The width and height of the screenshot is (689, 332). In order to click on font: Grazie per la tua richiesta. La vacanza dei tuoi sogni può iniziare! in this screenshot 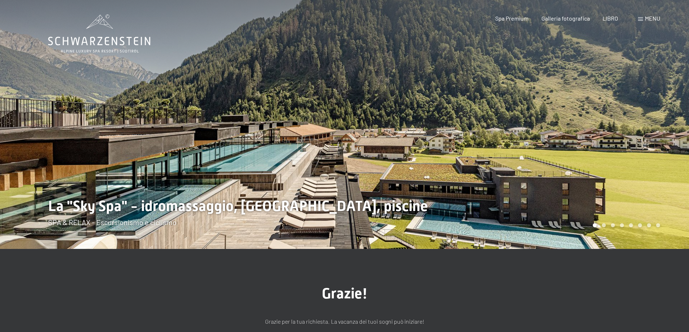, I will do `click(345, 321)`.